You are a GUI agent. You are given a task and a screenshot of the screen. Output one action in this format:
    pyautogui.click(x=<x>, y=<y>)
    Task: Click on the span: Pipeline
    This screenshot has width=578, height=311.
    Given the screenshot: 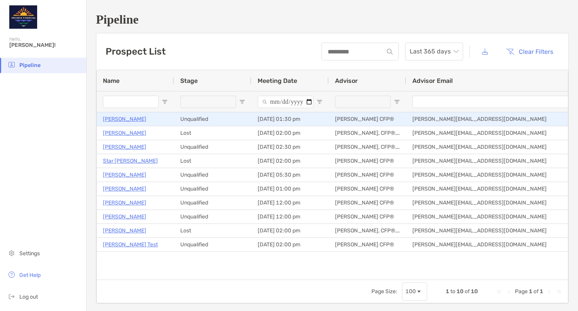 What is the action you would take?
    pyautogui.click(x=30, y=65)
    